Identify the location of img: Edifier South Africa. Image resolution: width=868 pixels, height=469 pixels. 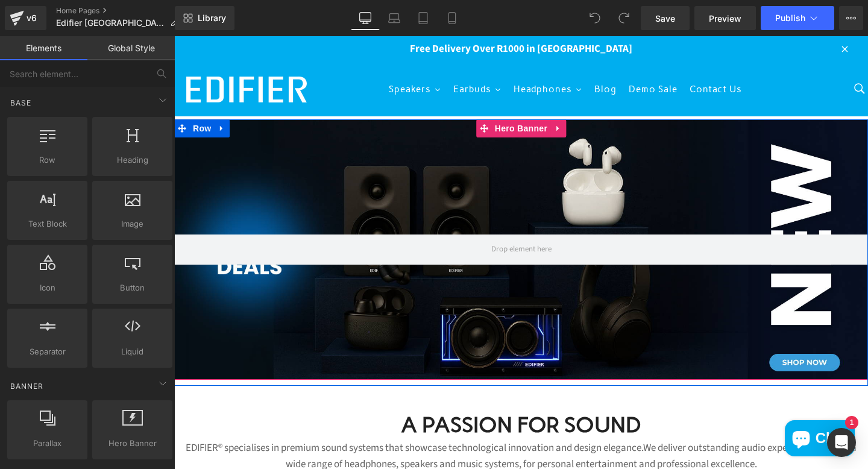
(73, 53).